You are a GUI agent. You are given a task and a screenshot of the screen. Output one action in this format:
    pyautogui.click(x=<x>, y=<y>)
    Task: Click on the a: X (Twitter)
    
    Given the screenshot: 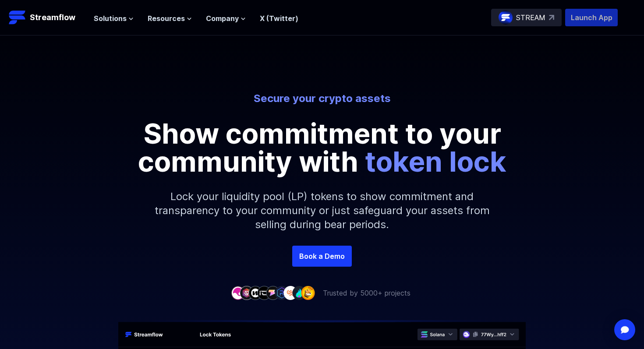 What is the action you would take?
    pyautogui.click(x=279, y=19)
    